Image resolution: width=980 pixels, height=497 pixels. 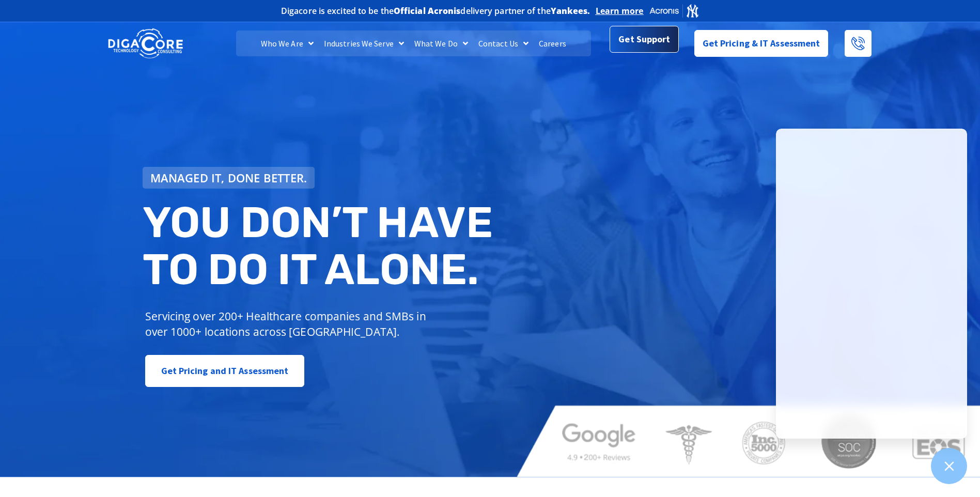 I want to click on a: Managed IT, done better., so click(x=229, y=178).